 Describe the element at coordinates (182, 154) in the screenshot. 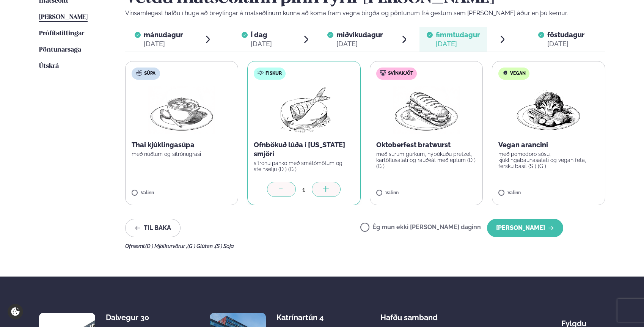

I see `p: með núðlum og sítrónugrasi` at that location.